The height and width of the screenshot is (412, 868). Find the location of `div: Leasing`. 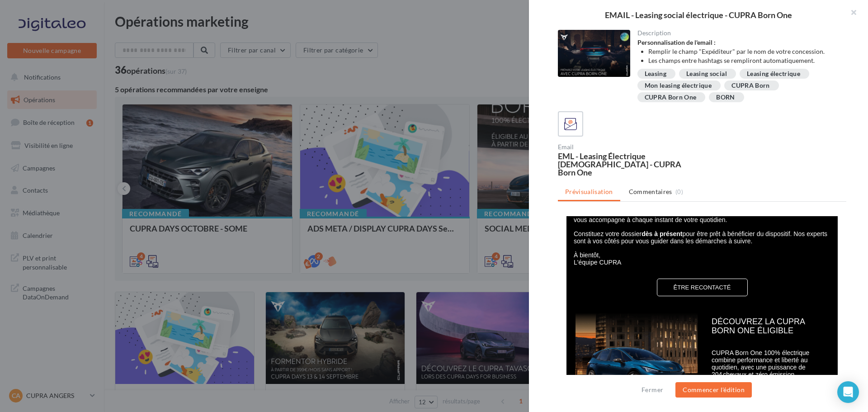

div: Leasing is located at coordinates (655, 73).